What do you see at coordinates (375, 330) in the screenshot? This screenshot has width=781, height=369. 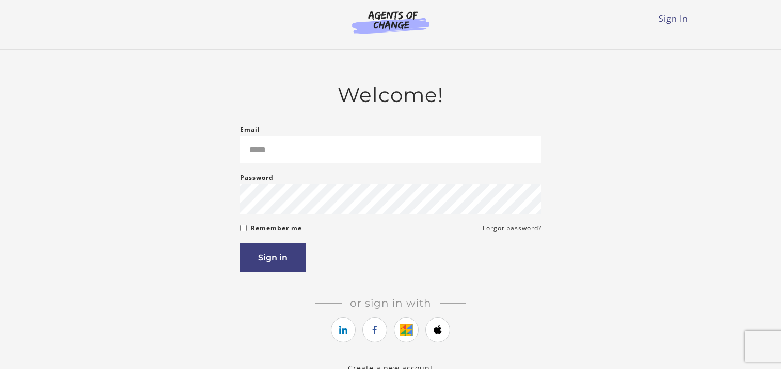 I see `a: https://courses.thinkific.com/users/auth/facebook?ss%5Breferral%5D=&ss%5Buser_return_to%5D=&ss%5B...` at bounding box center [375, 330].